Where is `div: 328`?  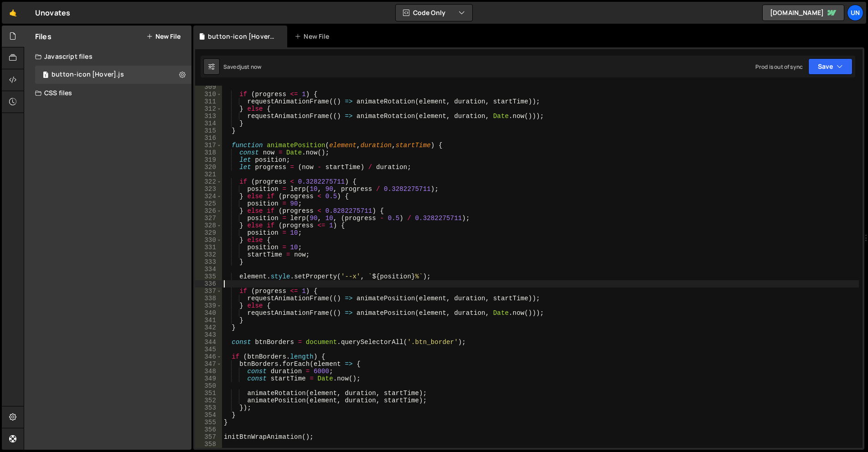 div: 328 is located at coordinates (208, 226).